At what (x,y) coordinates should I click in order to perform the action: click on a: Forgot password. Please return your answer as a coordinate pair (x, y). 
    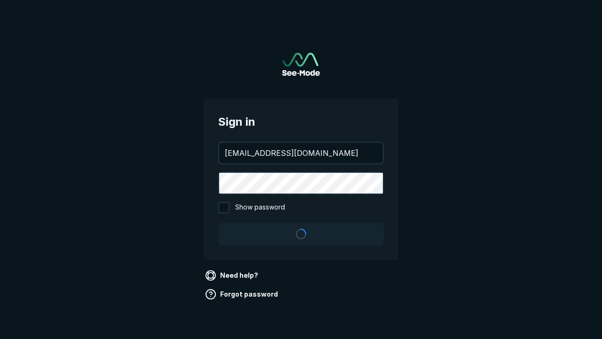
    Looking at the image, I should click on (242, 294).